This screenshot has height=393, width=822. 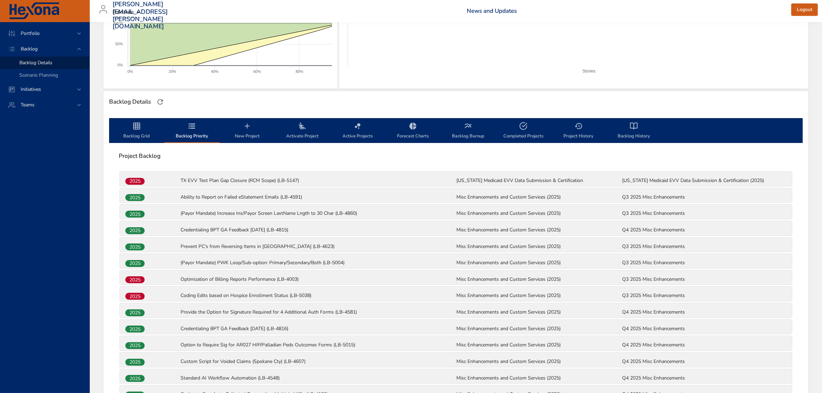 I want to click on button: Refresh Page, so click(x=160, y=102).